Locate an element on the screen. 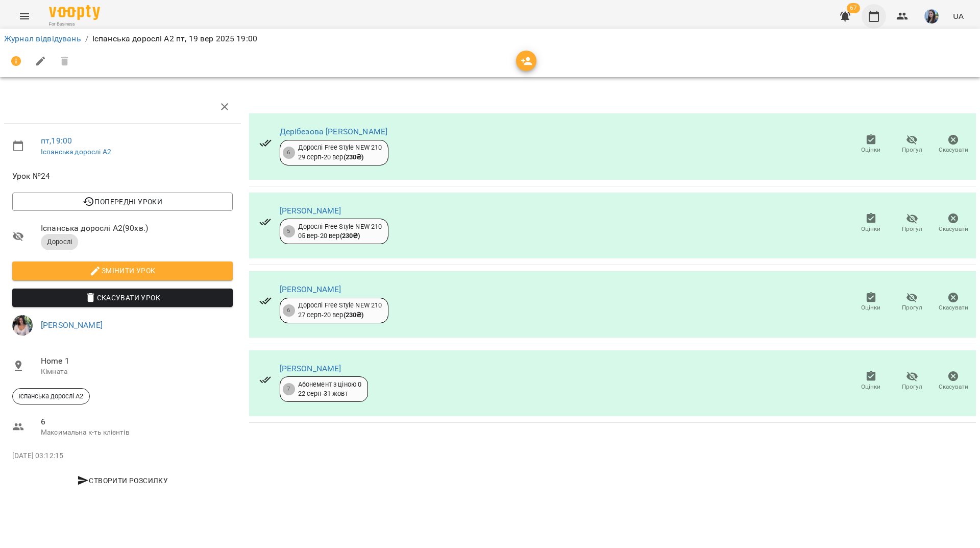 The width and height of the screenshot is (980, 548). div: 7 is located at coordinates (289, 389).